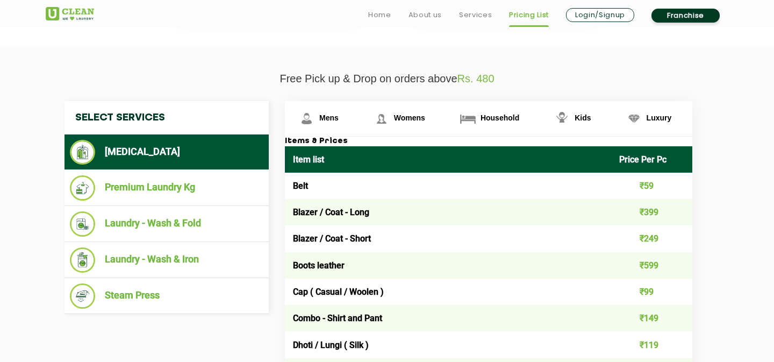 This screenshot has width=774, height=362. Describe the element at coordinates (82, 259) in the screenshot. I see `img: Laundry - Wash & Iron` at that location.